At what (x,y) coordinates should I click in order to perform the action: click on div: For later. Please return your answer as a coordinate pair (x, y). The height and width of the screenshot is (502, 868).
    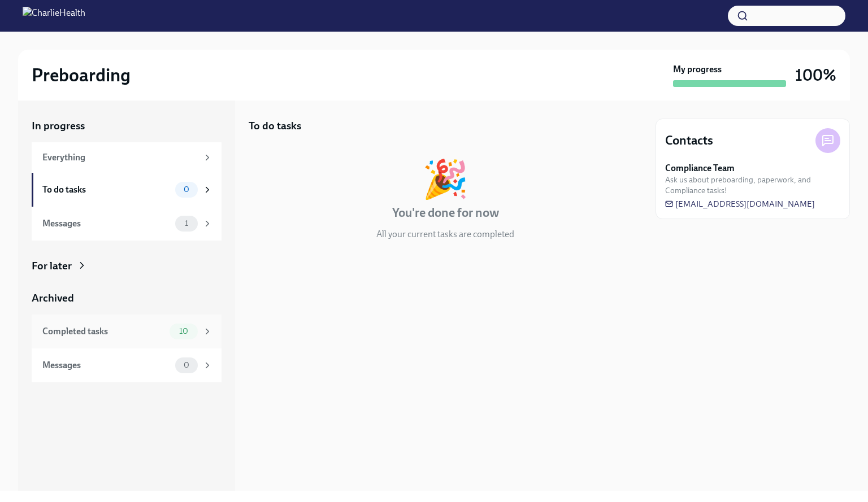
    Looking at the image, I should click on (51, 266).